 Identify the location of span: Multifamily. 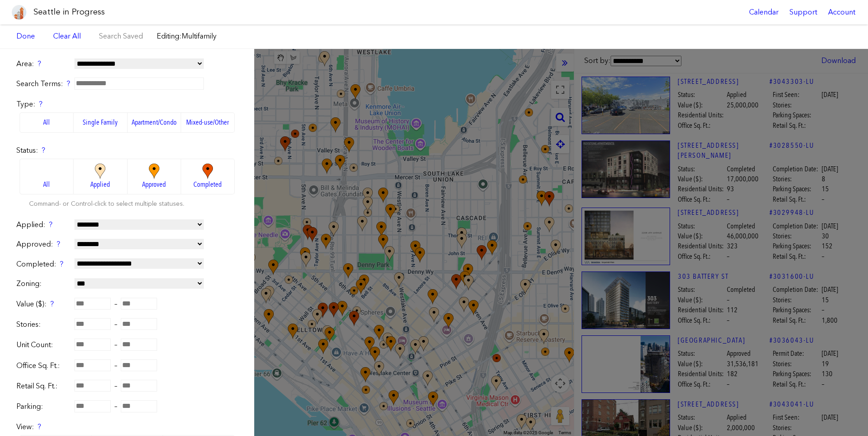
(199, 36).